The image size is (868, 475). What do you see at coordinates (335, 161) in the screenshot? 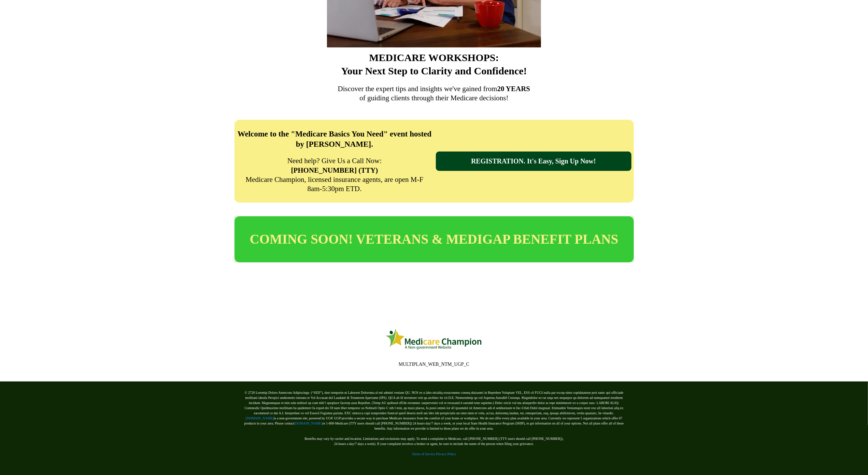
I see `p: Need help? Give Us a Call Now:` at bounding box center [335, 161].